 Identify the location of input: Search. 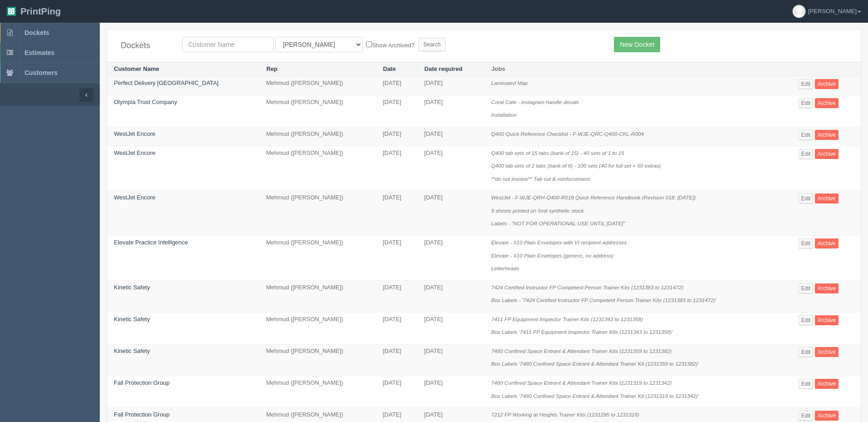
(432, 45).